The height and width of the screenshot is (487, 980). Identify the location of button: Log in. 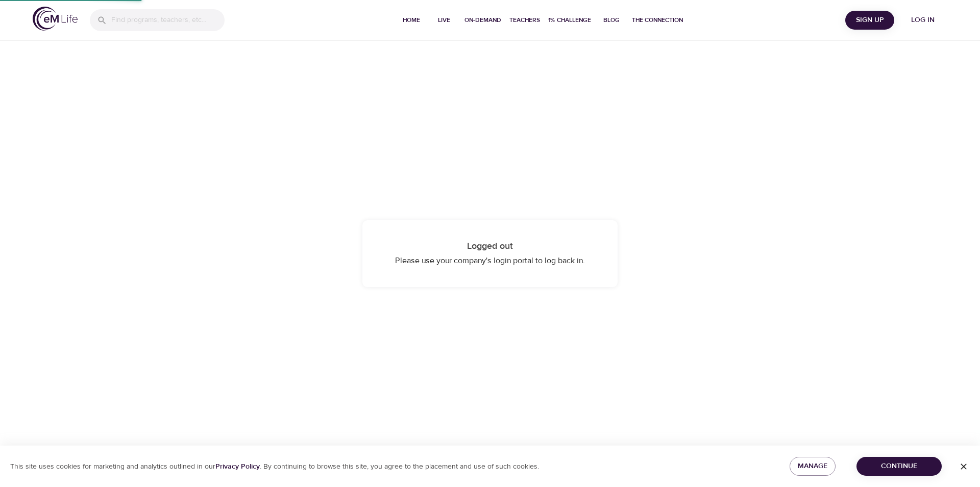
(923, 20).